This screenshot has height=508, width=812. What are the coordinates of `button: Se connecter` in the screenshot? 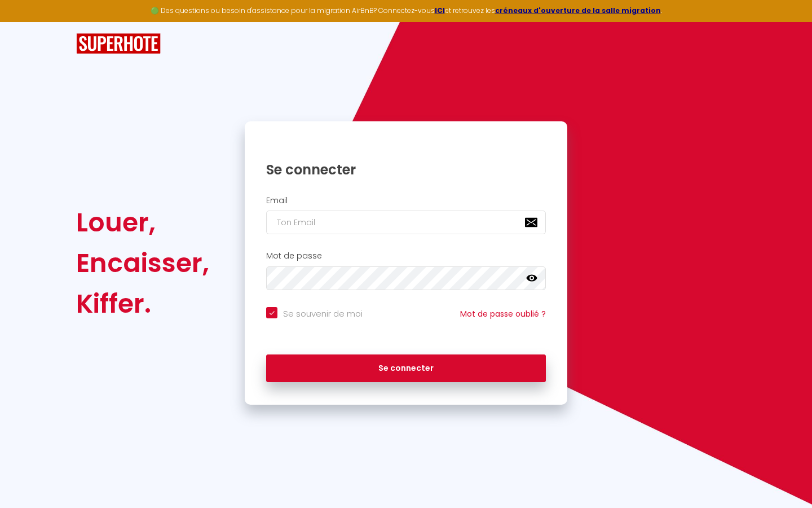 It's located at (406, 369).